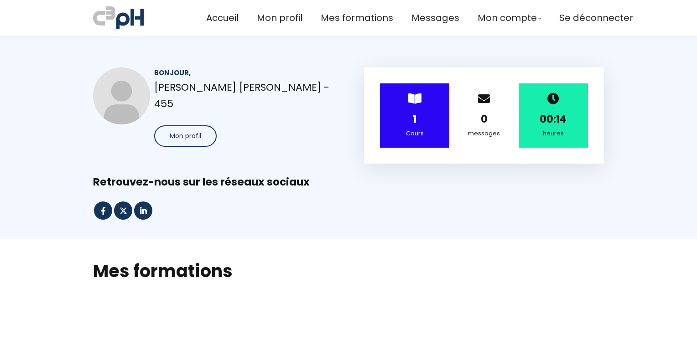  I want to click on div: Cours, so click(415, 134).